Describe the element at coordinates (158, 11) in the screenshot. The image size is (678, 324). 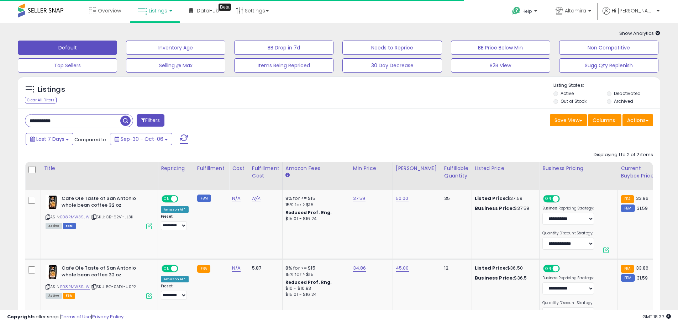
I see `span: Listings` at that location.